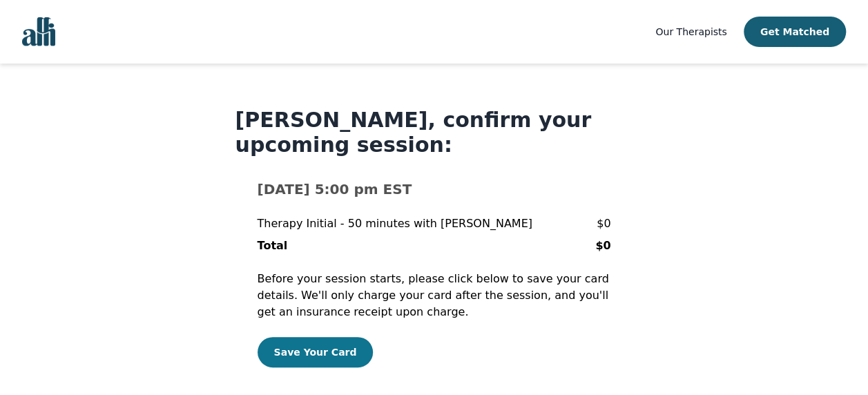 This screenshot has width=868, height=395. I want to click on img: alli logo, so click(38, 32).